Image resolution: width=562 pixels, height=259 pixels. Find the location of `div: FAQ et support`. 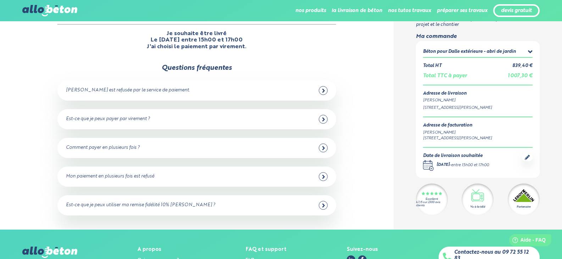

div: FAQ et support is located at coordinates (266, 249).